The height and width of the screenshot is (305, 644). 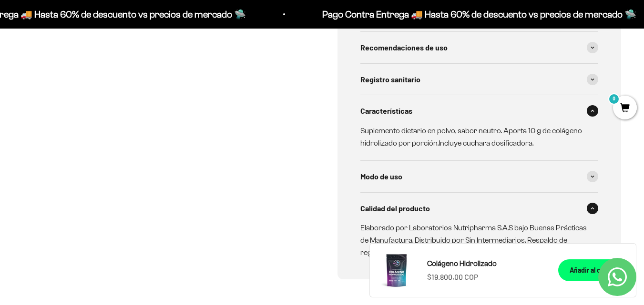 I want to click on mark: 0, so click(x=614, y=99).